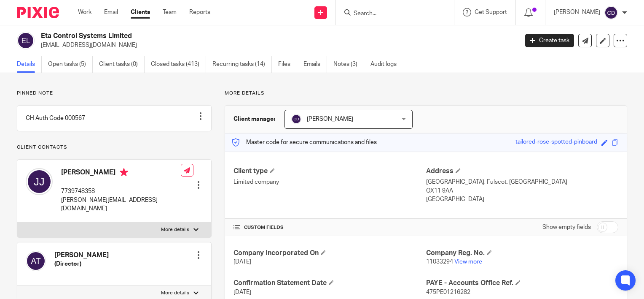  What do you see at coordinates (29, 64) in the screenshot?
I see `a: Details` at bounding box center [29, 64].